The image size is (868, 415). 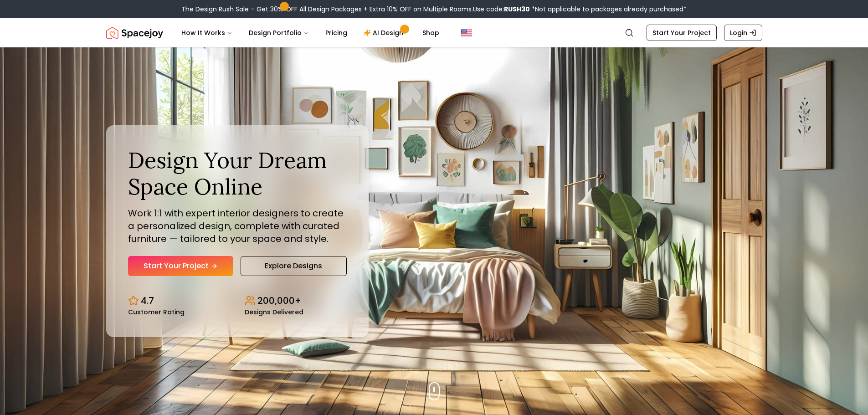 I want to click on a: Spacejoy, so click(x=135, y=33).